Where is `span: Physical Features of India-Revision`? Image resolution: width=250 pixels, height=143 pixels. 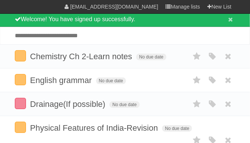 span: Physical Features of India-Revision is located at coordinates (95, 127).